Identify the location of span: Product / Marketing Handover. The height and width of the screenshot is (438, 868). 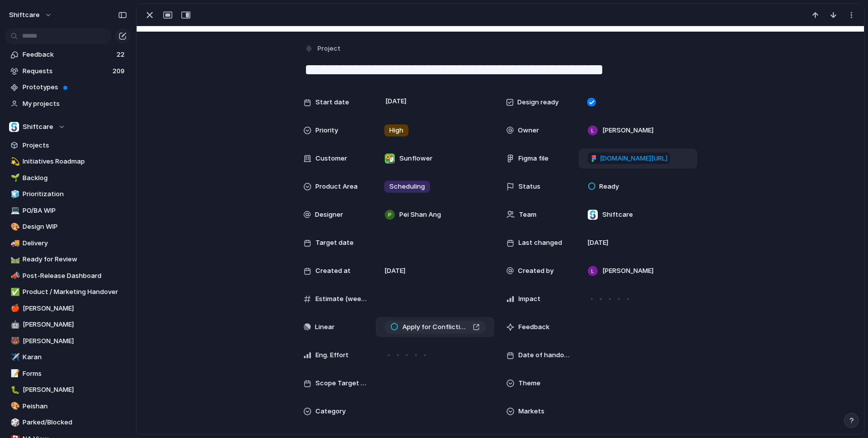
(75, 292).